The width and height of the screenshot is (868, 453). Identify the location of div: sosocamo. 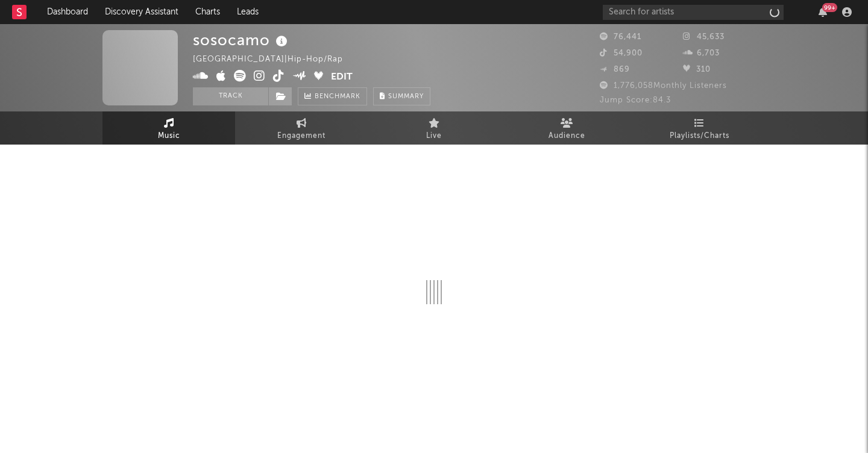
(242, 40).